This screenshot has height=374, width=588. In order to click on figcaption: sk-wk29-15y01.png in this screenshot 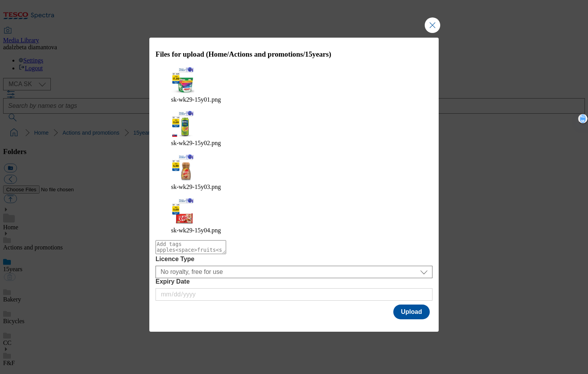, I will do `click(294, 99)`.